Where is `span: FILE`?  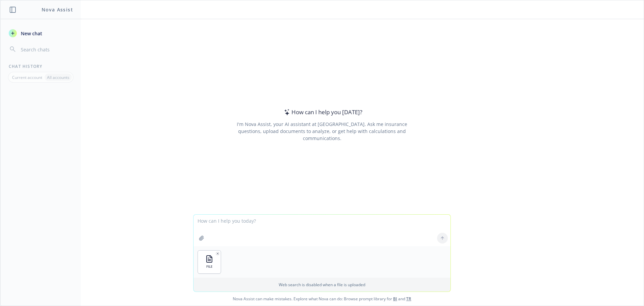
span: FILE is located at coordinates (210, 266).